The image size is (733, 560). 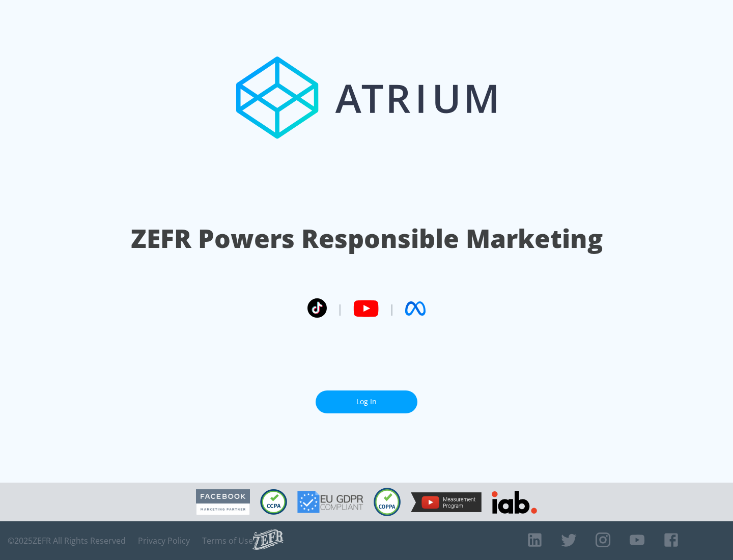 I want to click on a: Terms of Use, so click(x=228, y=541).